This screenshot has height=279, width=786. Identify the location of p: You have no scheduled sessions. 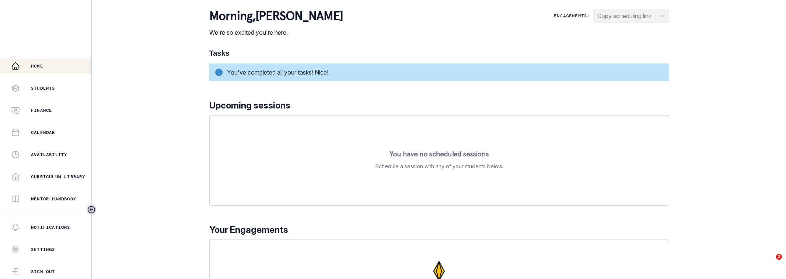
(439, 154).